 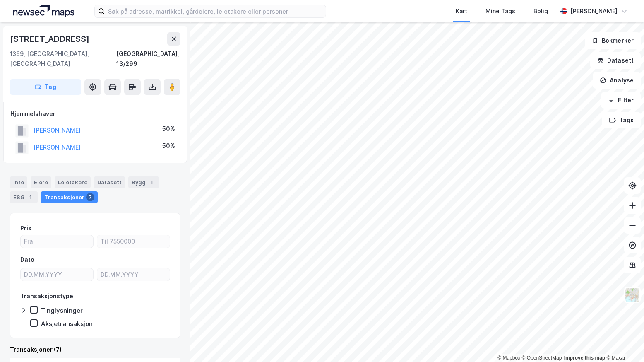 I want to click on div: Kart, so click(x=462, y=11).